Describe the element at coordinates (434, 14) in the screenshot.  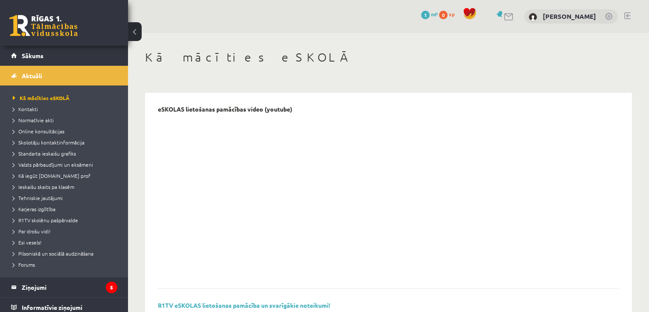
I see `span: mP` at that location.